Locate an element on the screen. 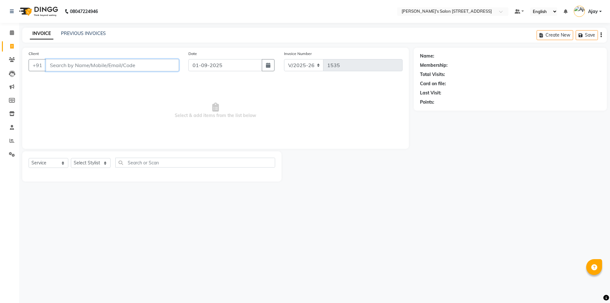 This screenshot has width=610, height=303. button: +91 is located at coordinates (38, 65).